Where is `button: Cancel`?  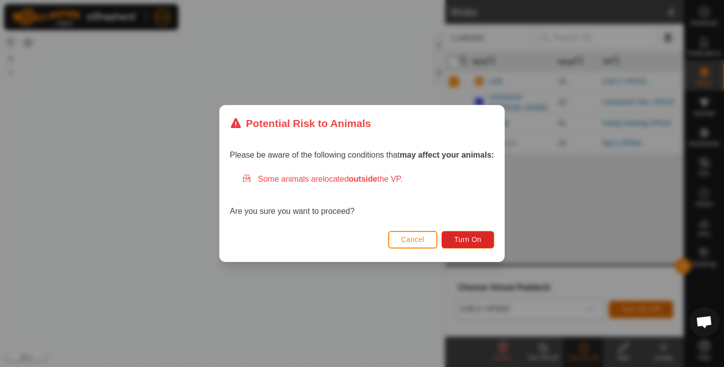 button: Cancel is located at coordinates (413, 240).